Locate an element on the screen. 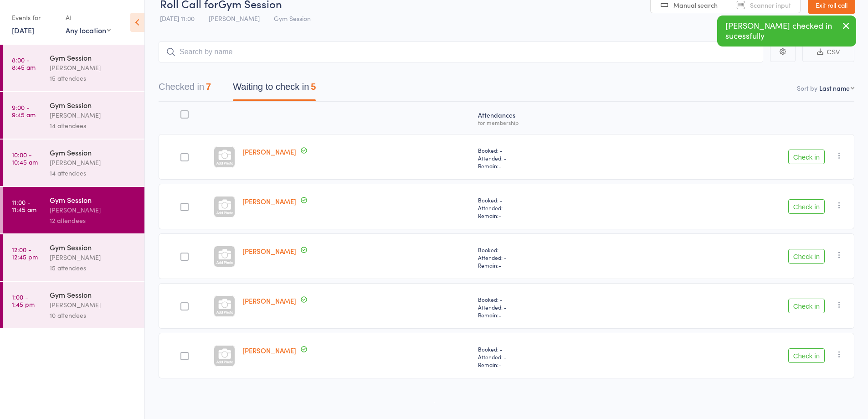  div: Events for is located at coordinates (34, 18).